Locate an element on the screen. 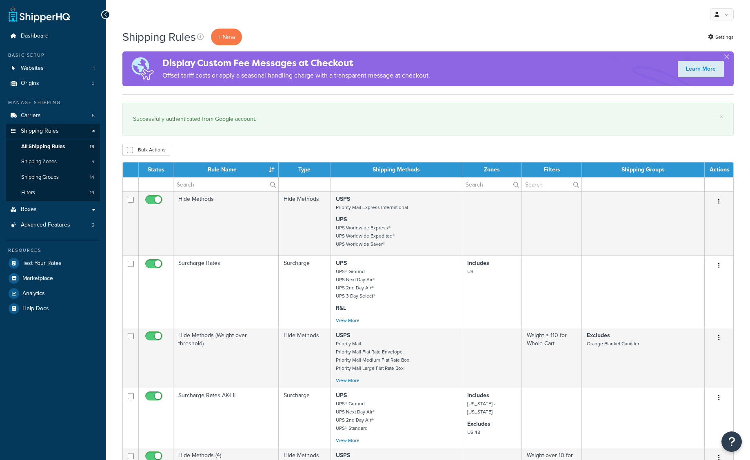  h4: Display Custom Fee Messages at Checkout is located at coordinates (296, 63).